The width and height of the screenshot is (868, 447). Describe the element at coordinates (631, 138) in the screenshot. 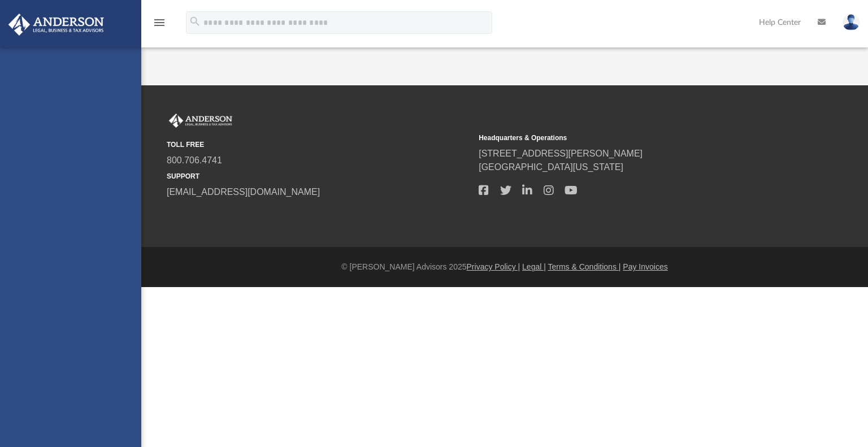

I see `small: Headquarters & Operations` at that location.